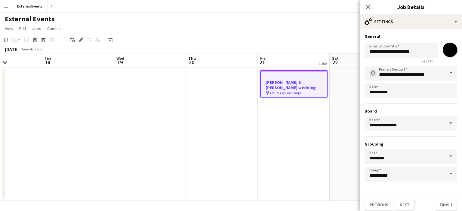 This screenshot has height=211, width=462. Describe the element at coordinates (404, 205) in the screenshot. I see `button: Next` at that location.